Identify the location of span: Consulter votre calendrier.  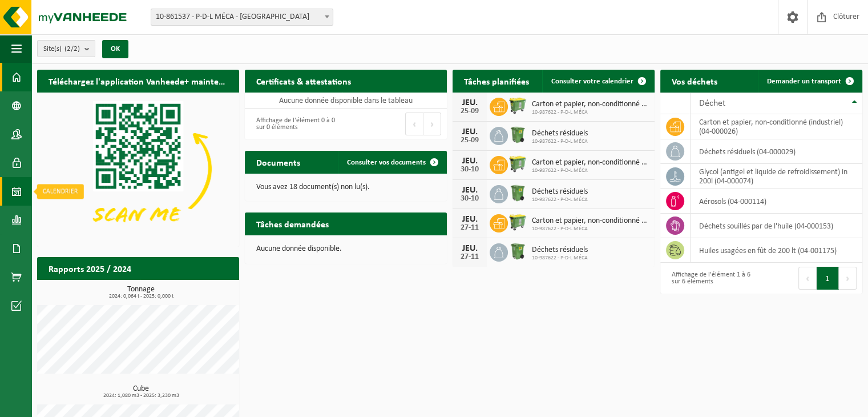
(593, 81).